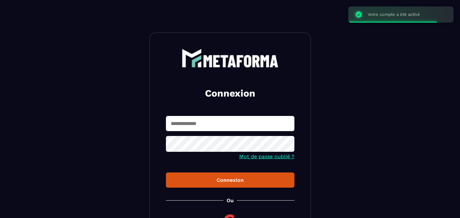  Describe the element at coordinates (230, 58) in the screenshot. I see `a: logo` at that location.